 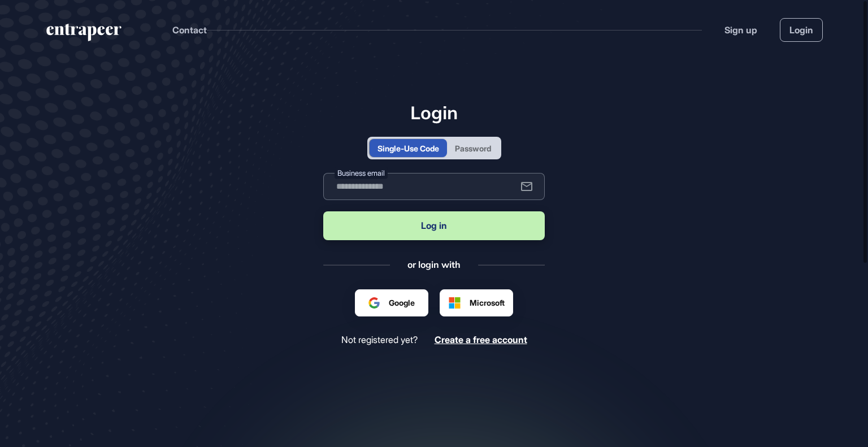 I want to click on button: Contact, so click(x=190, y=30).